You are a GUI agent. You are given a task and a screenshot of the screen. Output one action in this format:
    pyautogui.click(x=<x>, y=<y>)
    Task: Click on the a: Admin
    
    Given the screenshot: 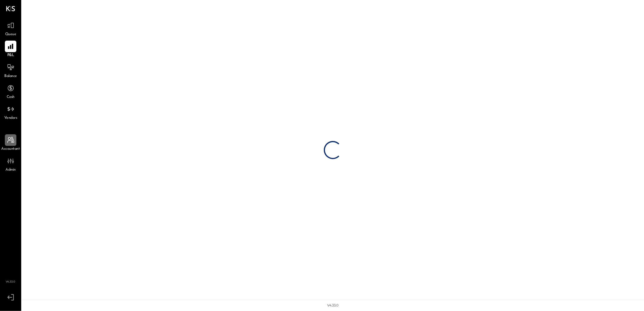 What is the action you would take?
    pyautogui.click(x=11, y=164)
    